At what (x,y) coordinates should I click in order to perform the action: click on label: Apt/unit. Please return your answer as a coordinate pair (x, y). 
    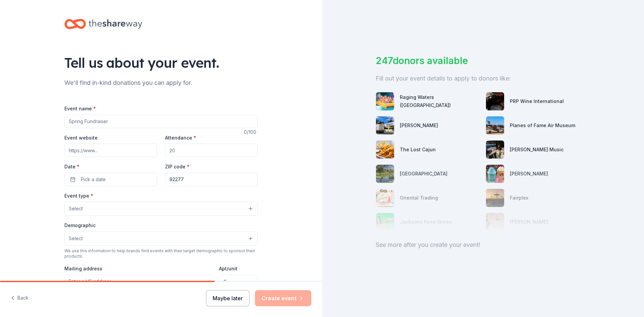
    Looking at the image, I should click on (228, 269).